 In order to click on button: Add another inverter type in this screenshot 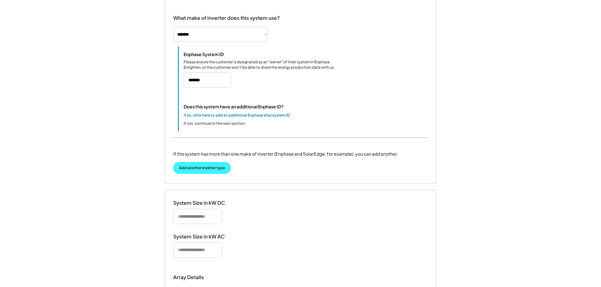, I will do `click(202, 168)`.